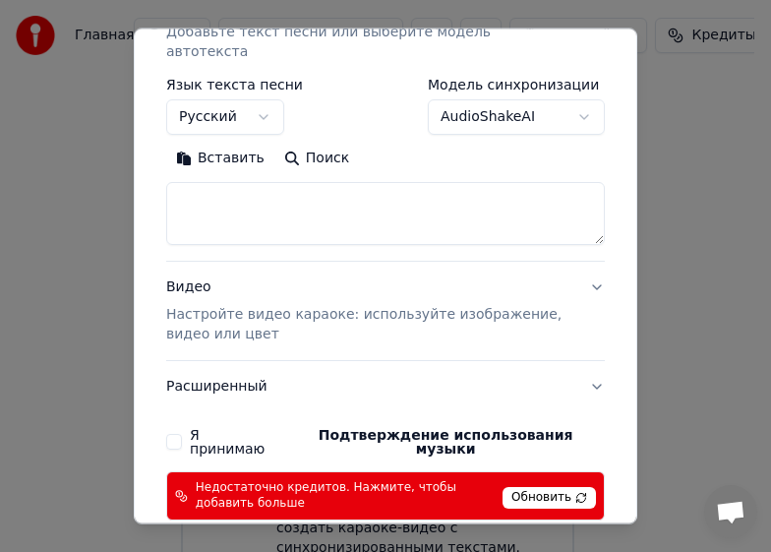 This screenshot has width=771, height=552. What do you see at coordinates (446, 442) in the screenshot?
I see `button: Я принимаю` at bounding box center [446, 442].